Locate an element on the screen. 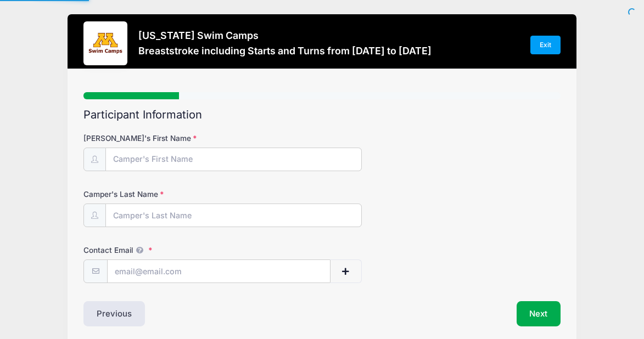  input: email@email.com is located at coordinates (218, 271).